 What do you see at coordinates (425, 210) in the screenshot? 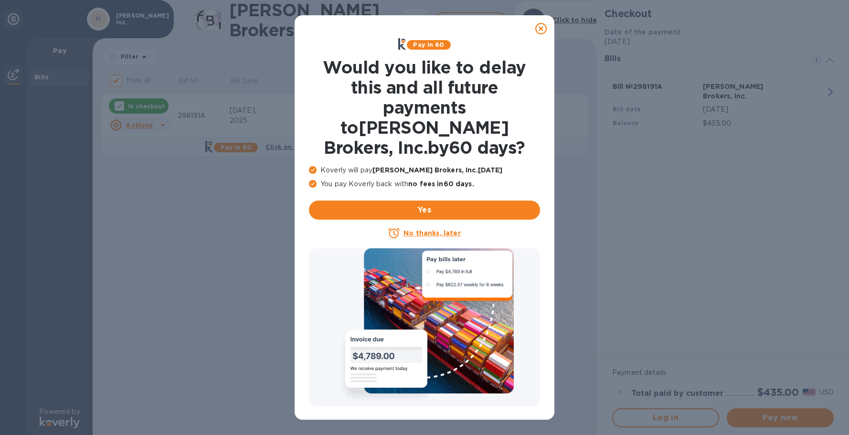
I see `span: Yes` at bounding box center [425, 210].